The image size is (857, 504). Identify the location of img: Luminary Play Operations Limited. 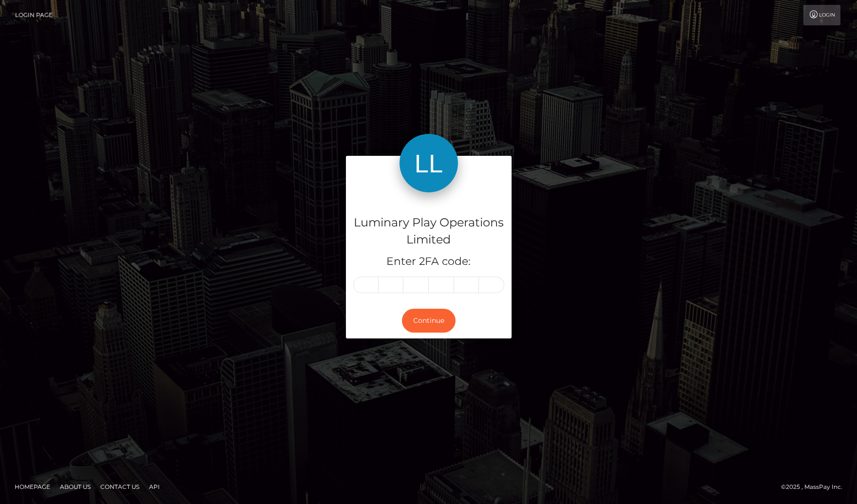
(428, 163).